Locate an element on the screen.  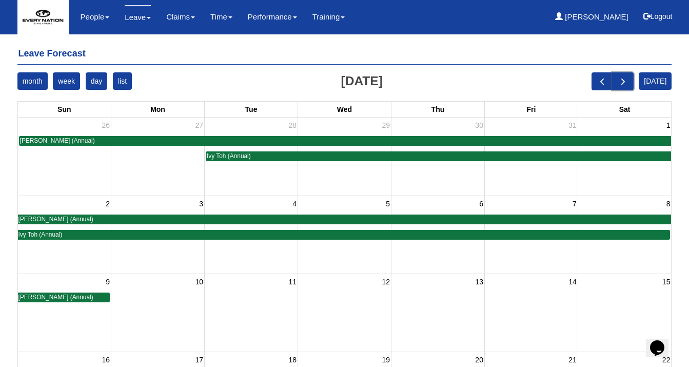
span: 22 is located at coordinates (666, 359).